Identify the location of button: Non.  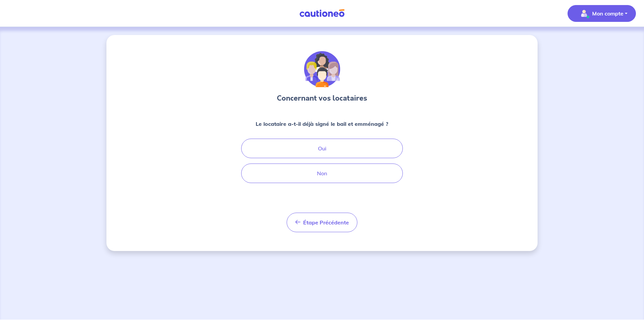
(322, 174).